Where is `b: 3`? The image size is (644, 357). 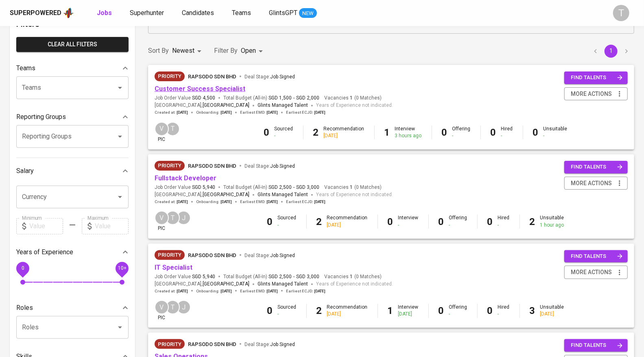 b: 3 is located at coordinates (532, 311).